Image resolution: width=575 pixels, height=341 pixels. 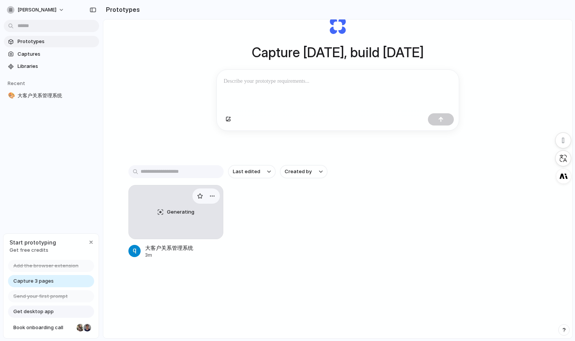 I want to click on h2: Prototypes, so click(x=121, y=10).